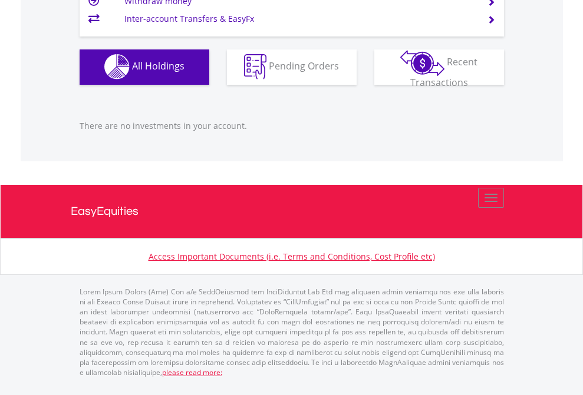  What do you see at coordinates (292, 212) in the screenshot?
I see `div: EasyEquities` at bounding box center [292, 212].